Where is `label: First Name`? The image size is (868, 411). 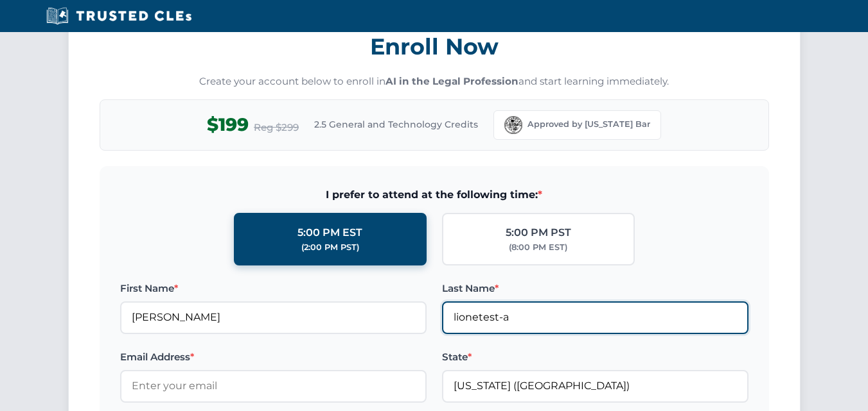 label: First Name is located at coordinates (273, 289).